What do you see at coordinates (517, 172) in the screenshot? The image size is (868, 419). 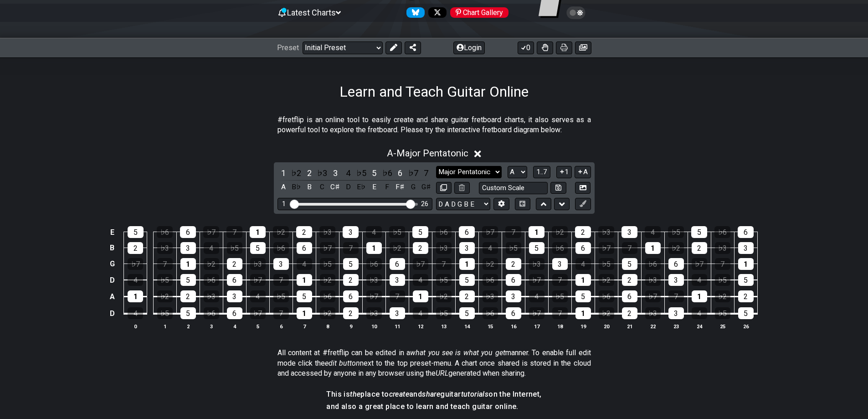 I see `select: Tonic/Root` at bounding box center [517, 172].